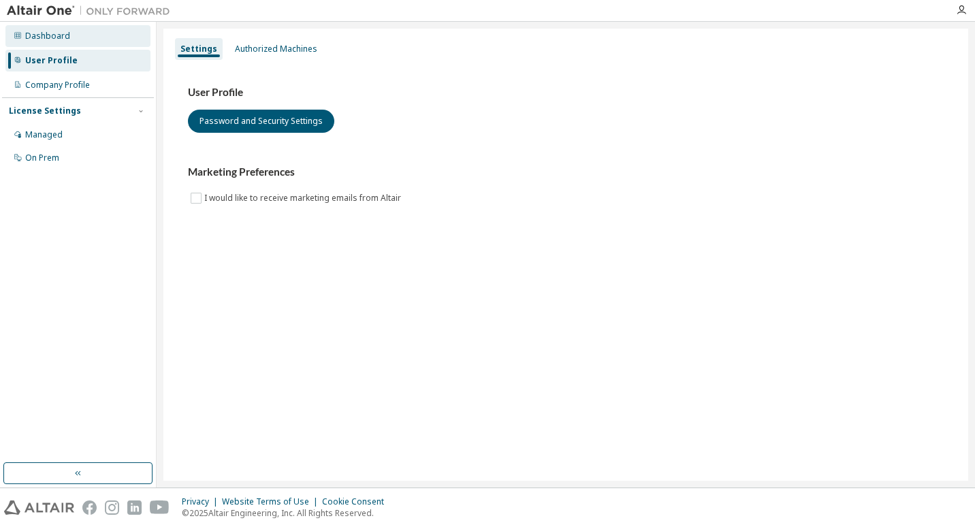 The width and height of the screenshot is (975, 527). I want to click on img: youtube.svg, so click(159, 507).